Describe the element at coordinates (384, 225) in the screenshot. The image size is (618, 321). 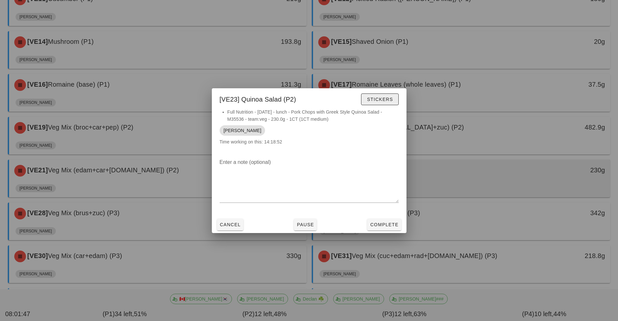
I see `button: Complete` at that location.